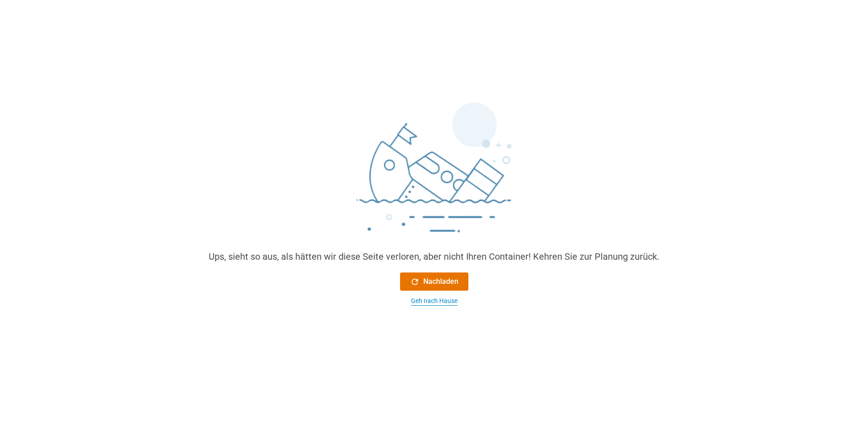 The width and height of the screenshot is (868, 421). I want to click on button: Nachladen, so click(434, 282).